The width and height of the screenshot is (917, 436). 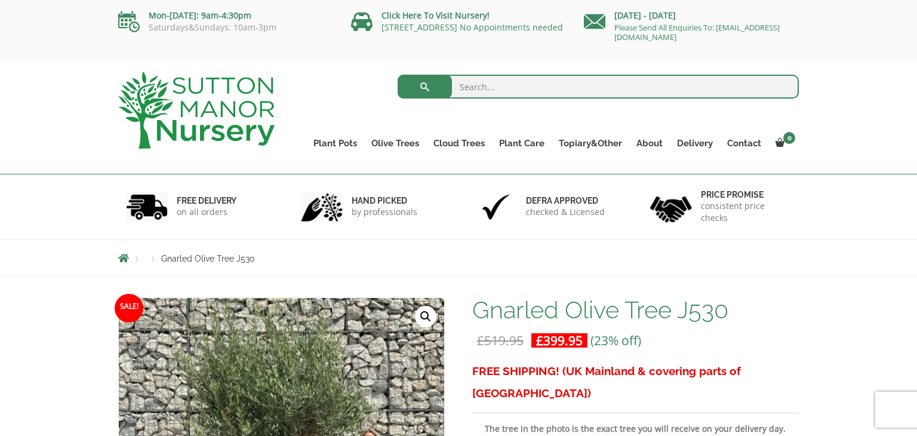 What do you see at coordinates (207, 201) in the screenshot?
I see `h6: FREE DELIVERY` at bounding box center [207, 201].